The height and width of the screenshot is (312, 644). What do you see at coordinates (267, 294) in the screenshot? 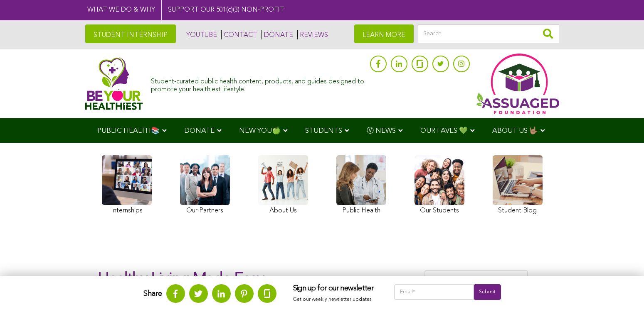
I see `img: glassdoor.svg` at bounding box center [267, 294].